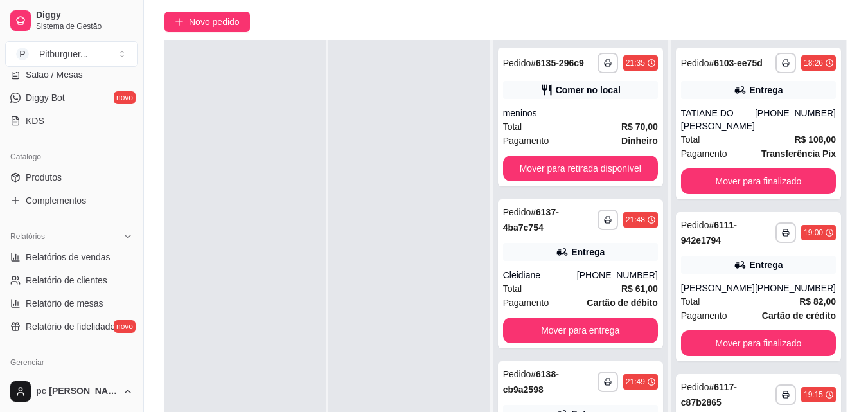 Image resolution: width=868 pixels, height=412 pixels. I want to click on strong: R$ 61,00, so click(640, 289).